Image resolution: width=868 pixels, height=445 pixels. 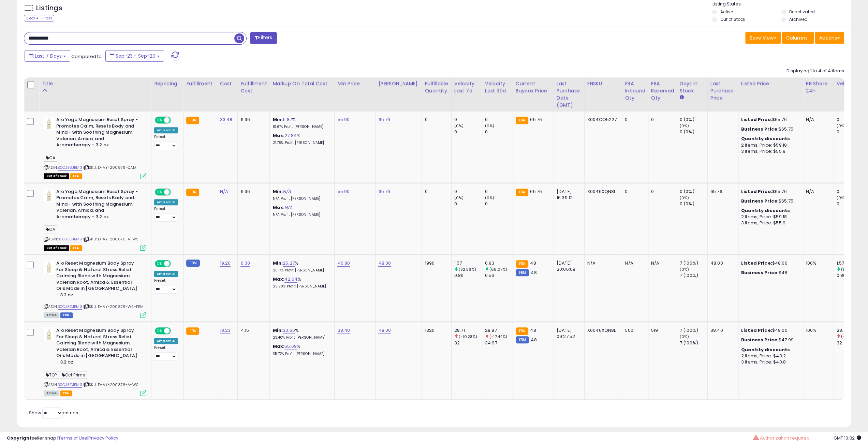 I want to click on small: Days In Stock., so click(x=682, y=97).